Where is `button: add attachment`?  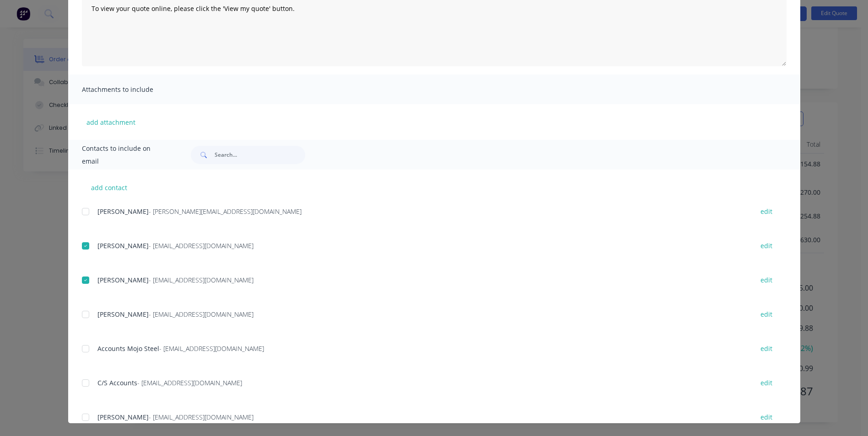
button: add attachment is located at coordinates (111, 122).